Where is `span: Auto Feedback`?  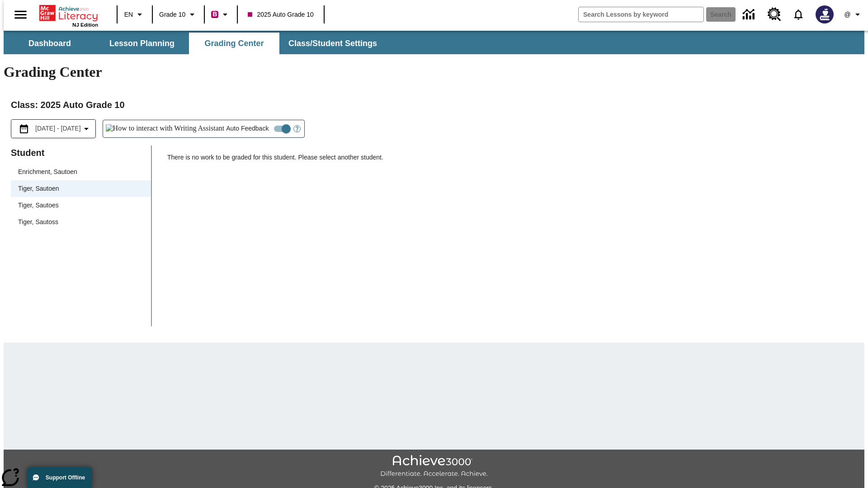 span: Auto Feedback is located at coordinates (247, 129).